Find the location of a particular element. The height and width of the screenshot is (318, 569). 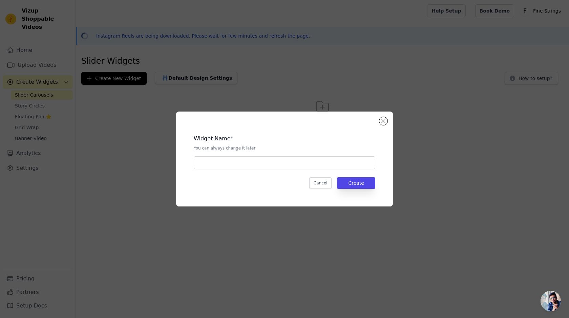

button: Close modal is located at coordinates (384, 121).